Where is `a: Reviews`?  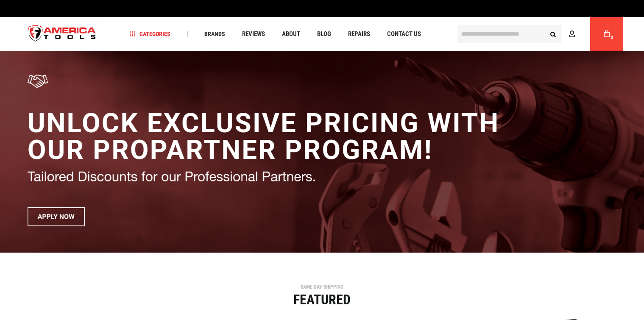 a: Reviews is located at coordinates (253, 34).